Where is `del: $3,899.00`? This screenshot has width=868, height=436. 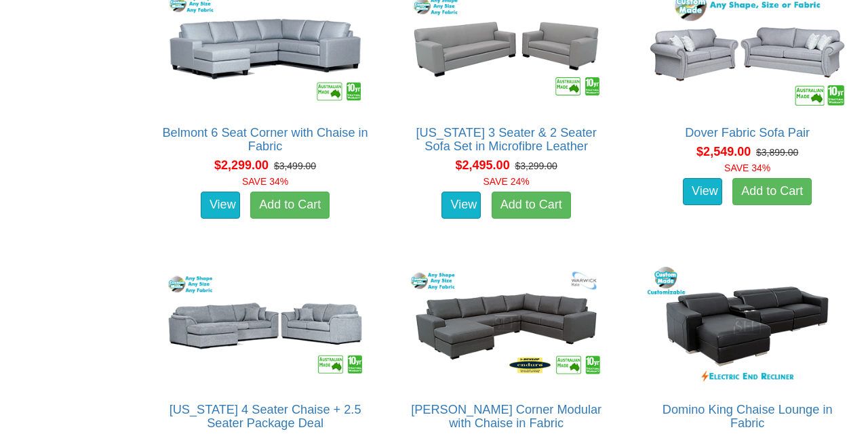 del: $3,899.00 is located at coordinates (777, 152).